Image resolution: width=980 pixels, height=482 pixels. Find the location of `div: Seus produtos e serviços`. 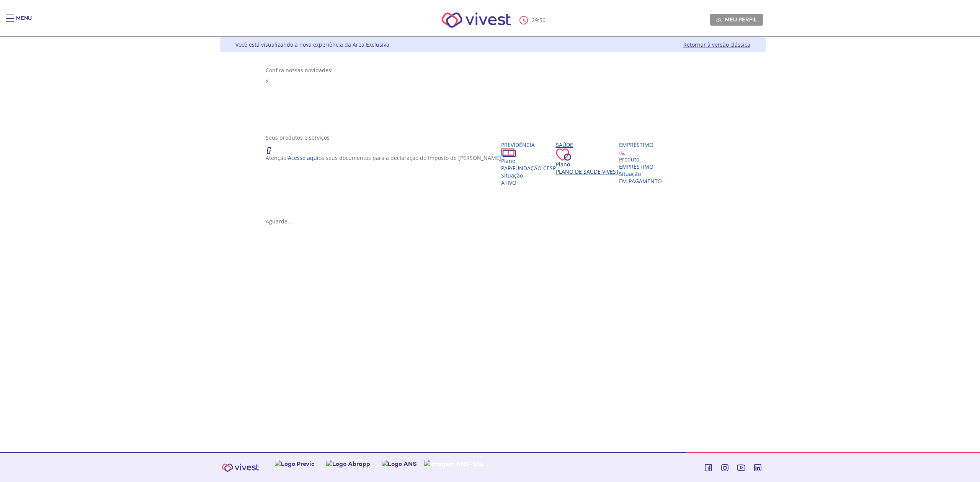

div: Seus produtos e serviços is located at coordinates (493, 137).